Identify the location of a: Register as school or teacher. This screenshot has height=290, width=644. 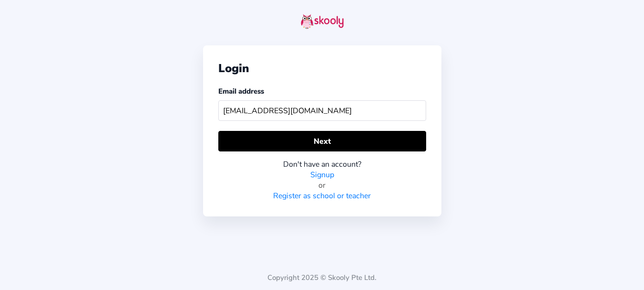
(322, 196).